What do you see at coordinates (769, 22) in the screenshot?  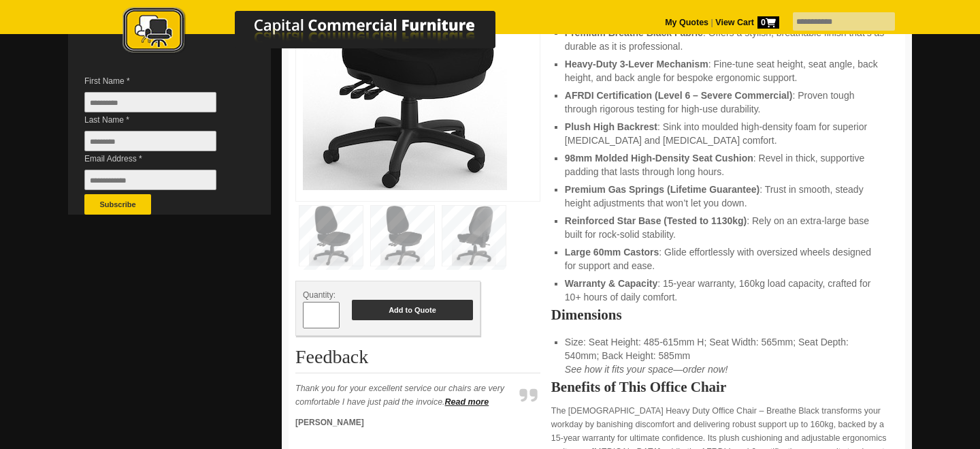 I see `span: 0` at bounding box center [769, 22].